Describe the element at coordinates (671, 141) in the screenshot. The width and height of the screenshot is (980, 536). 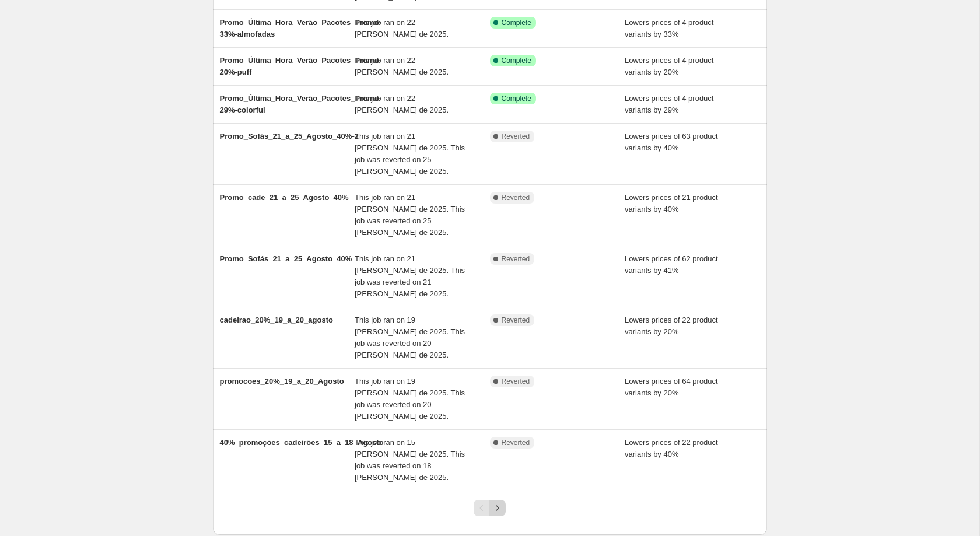
I see `span: Lowers prices of 63 product variants by 40%` at that location.